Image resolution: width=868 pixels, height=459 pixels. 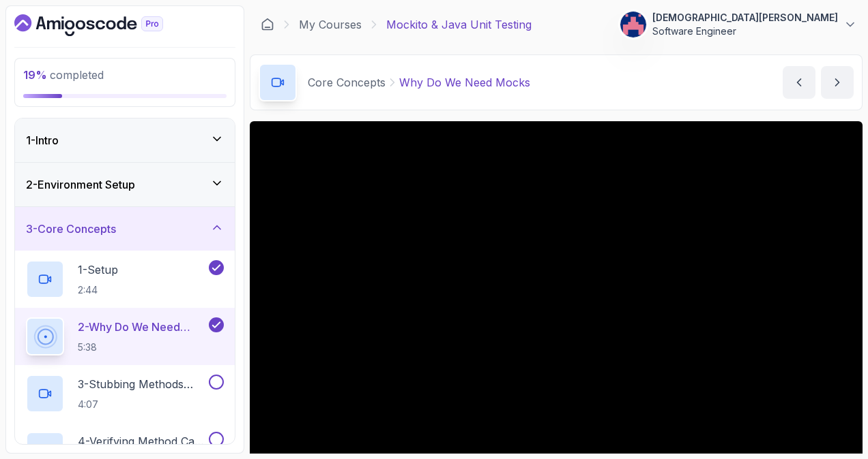 What do you see at coordinates (124, 185) in the screenshot?
I see `button: 2-Environment Setup` at bounding box center [124, 185].